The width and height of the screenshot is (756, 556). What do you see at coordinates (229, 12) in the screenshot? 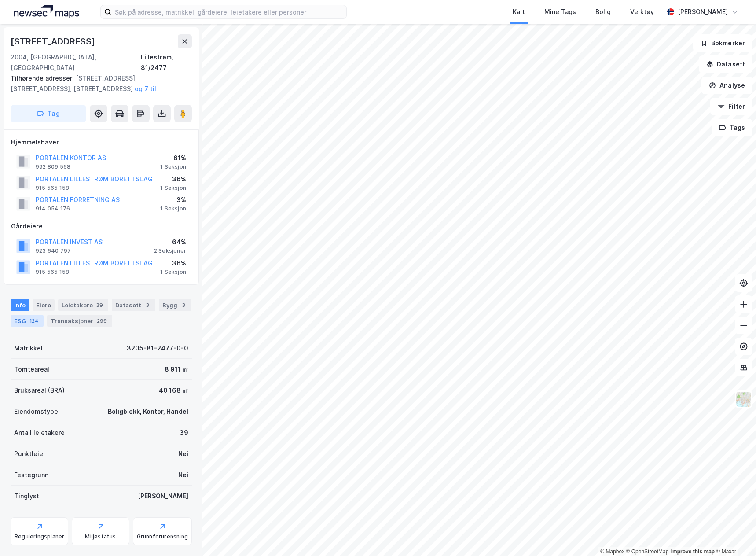
I see `input: Søk på adresse, matrikkel, gårdeiere, leietakere eller personer` at bounding box center [229, 12].